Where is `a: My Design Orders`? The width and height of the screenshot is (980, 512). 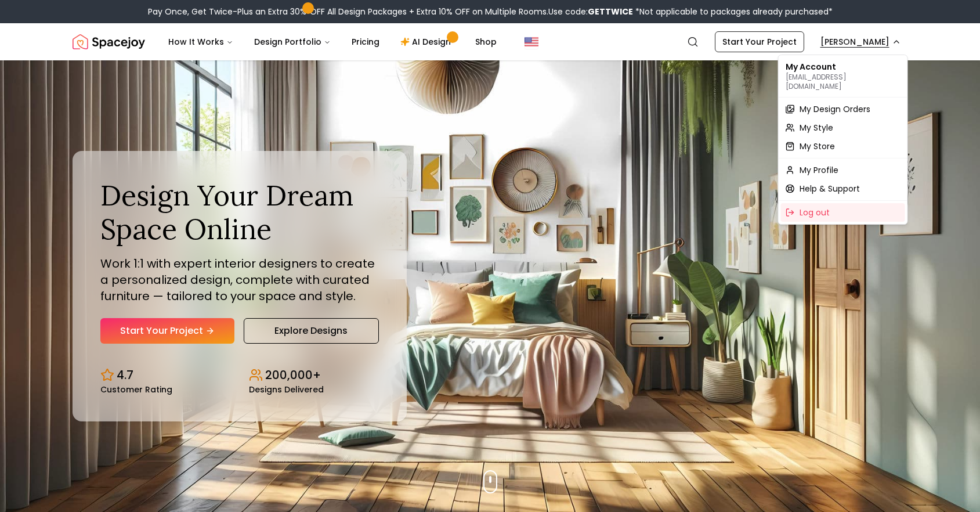 a: My Design Orders is located at coordinates (843, 109).